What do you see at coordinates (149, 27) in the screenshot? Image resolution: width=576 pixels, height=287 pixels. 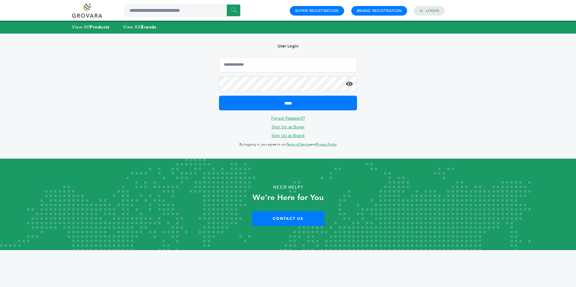 I see `strong: Brands` at bounding box center [149, 27].